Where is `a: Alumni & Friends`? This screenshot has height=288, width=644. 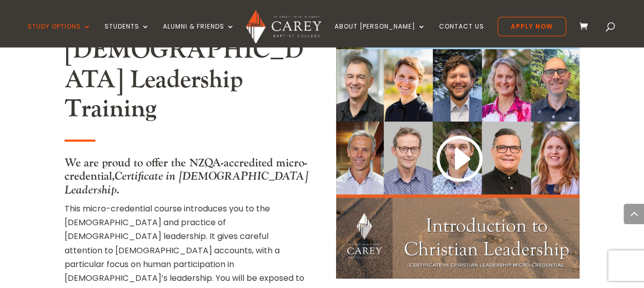
a: Alumni & Friends is located at coordinates (199, 35).